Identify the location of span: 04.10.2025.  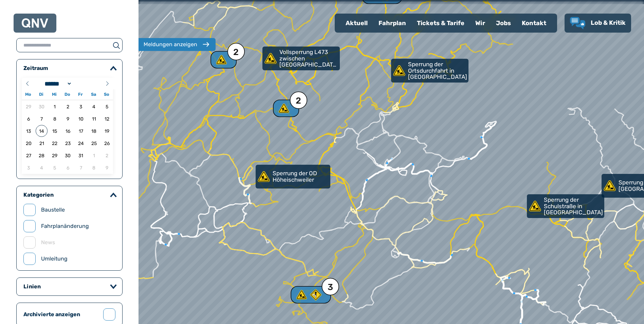
(94, 106).